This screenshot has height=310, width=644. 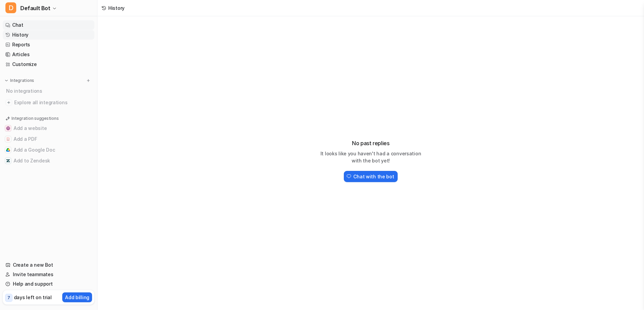 What do you see at coordinates (49, 25) in the screenshot?
I see `a: Chat` at bounding box center [49, 25].